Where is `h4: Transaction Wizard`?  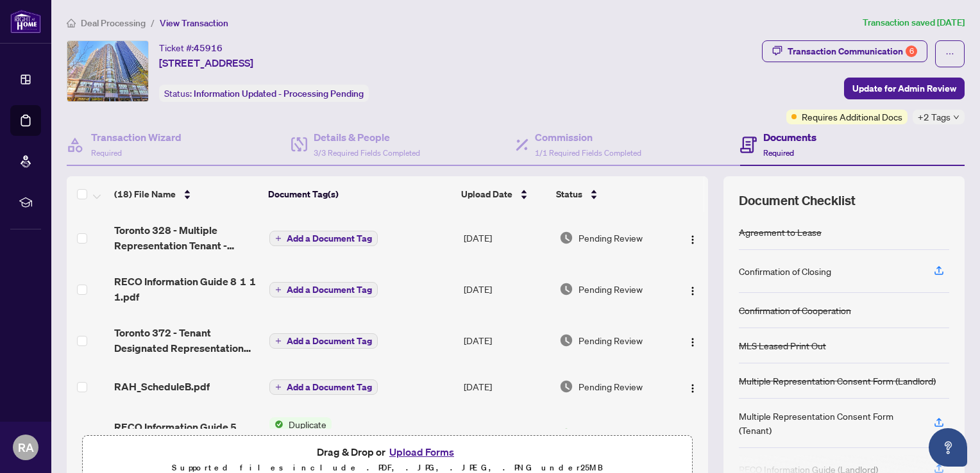 h4: Transaction Wizard is located at coordinates (136, 137).